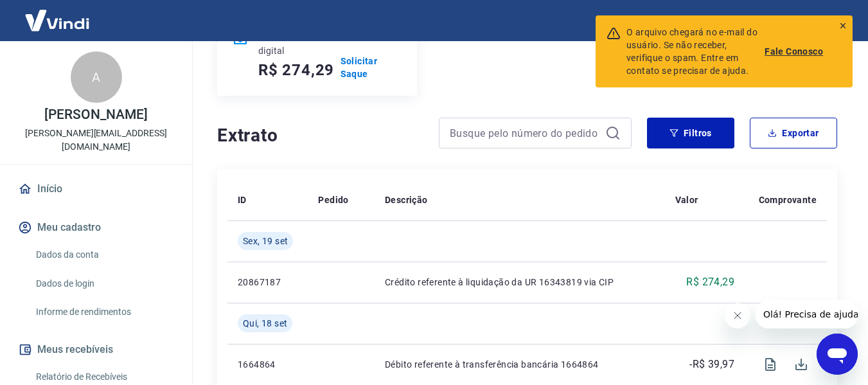 This screenshot has width=868, height=385. I want to click on p: R$ 274,29, so click(710, 282).